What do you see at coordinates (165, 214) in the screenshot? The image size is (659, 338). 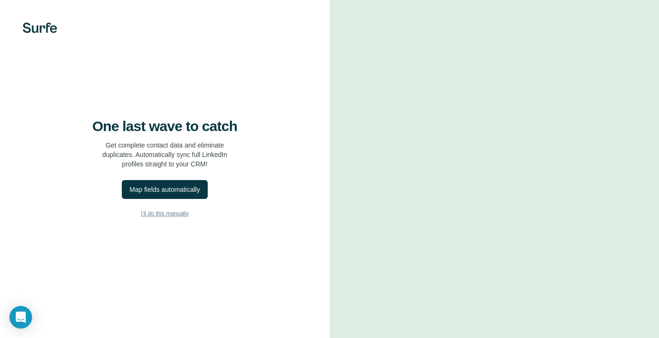 I see `button: I’ll do this manually` at bounding box center [165, 214].